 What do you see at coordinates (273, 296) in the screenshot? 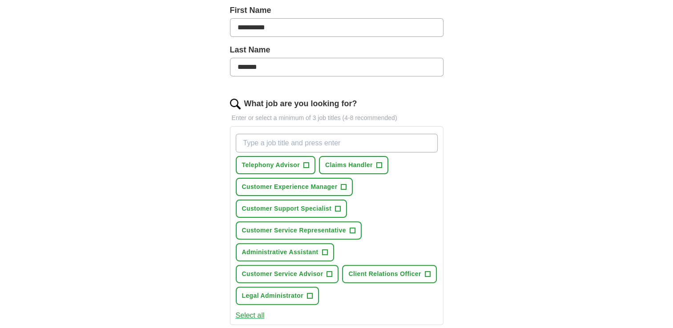
I see `span: Legal Administrator` at bounding box center [273, 296].